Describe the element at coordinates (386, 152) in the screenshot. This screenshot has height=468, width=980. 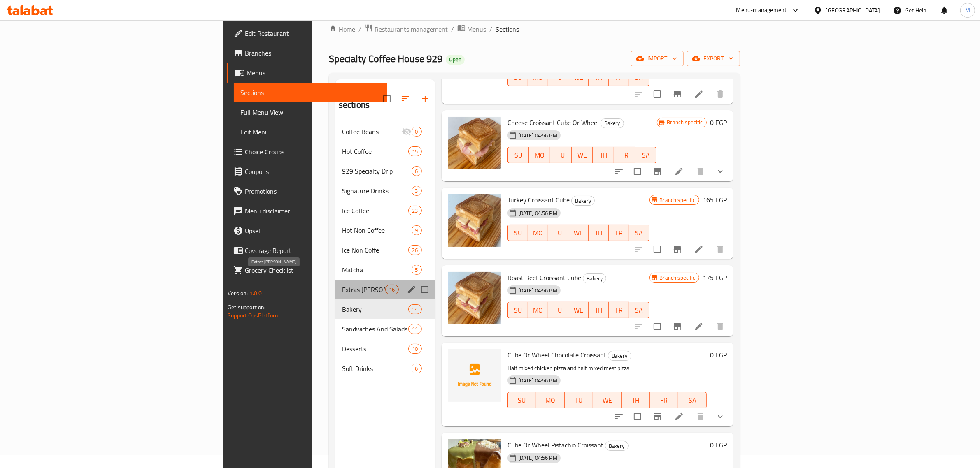
I see `div: Hot Coffee15` at that location.